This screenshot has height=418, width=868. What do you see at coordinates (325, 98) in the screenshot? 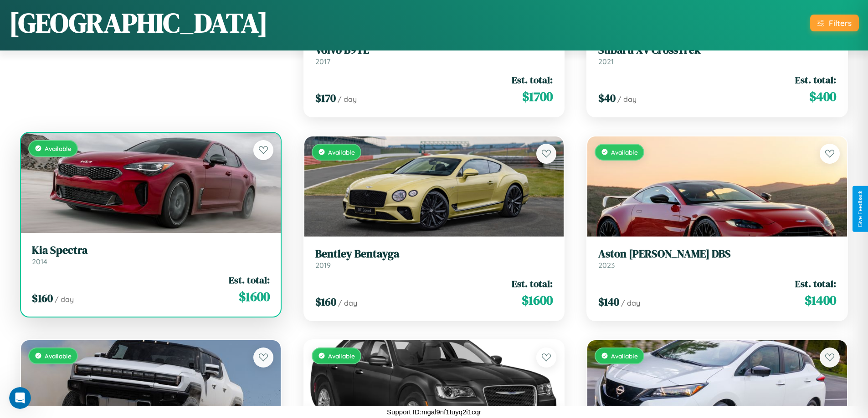
I see `span: $ 170` at bounding box center [325, 98].